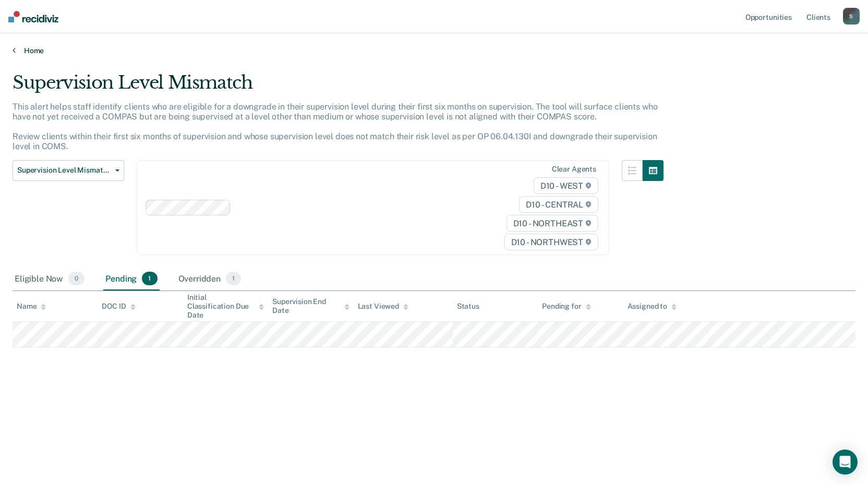  I want to click on span: D10 - WEST, so click(566, 186).